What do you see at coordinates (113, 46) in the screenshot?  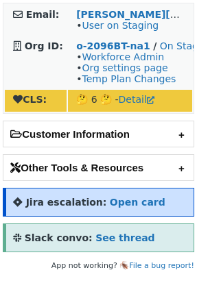 I see `a: o-2096BT-na1` at bounding box center [113, 46].